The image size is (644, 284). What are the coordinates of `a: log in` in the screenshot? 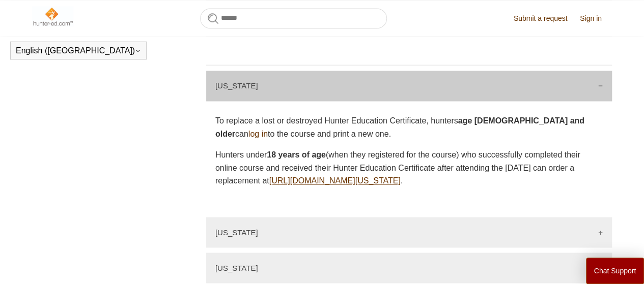 It's located at (258, 134).